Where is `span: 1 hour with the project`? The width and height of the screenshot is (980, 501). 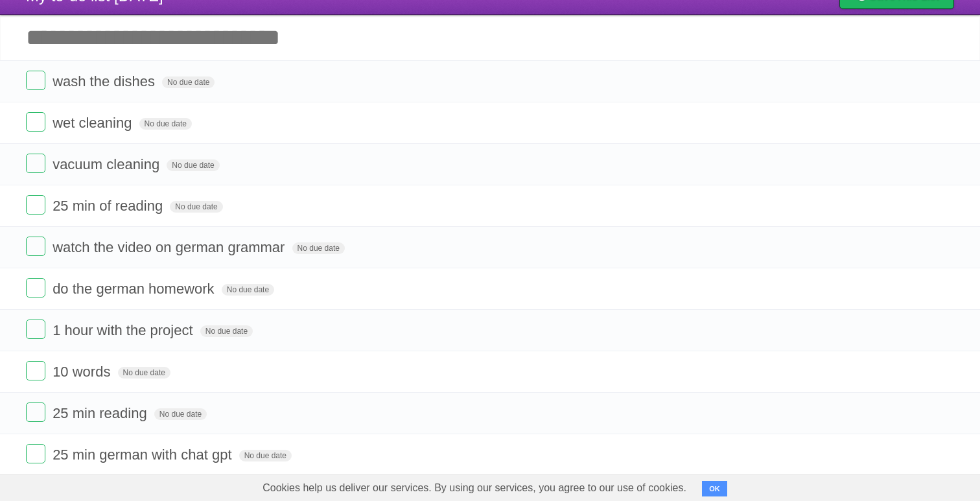
span: 1 hour with the project is located at coordinates (124, 329).